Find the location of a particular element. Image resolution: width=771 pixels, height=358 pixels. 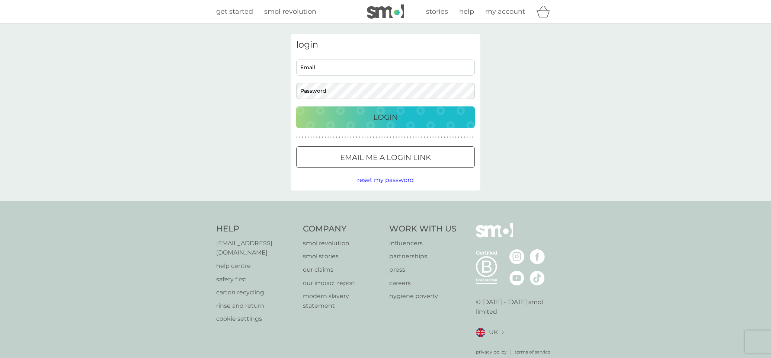

a: press is located at coordinates (423, 270).